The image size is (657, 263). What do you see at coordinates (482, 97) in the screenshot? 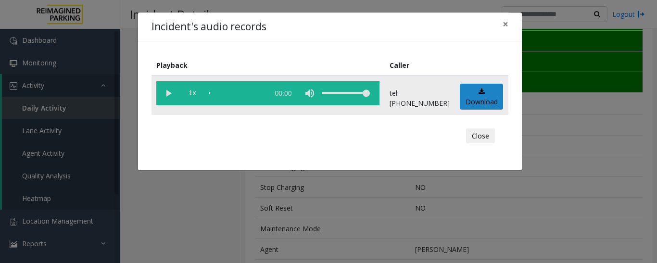
I see `a: Download` at bounding box center [482, 97].